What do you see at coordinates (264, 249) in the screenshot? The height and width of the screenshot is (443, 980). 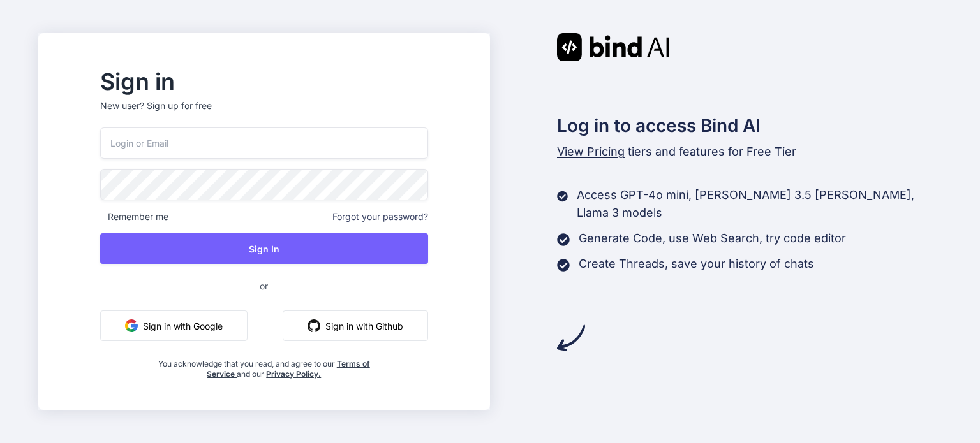 I see `button: Sign In` at bounding box center [264, 249].